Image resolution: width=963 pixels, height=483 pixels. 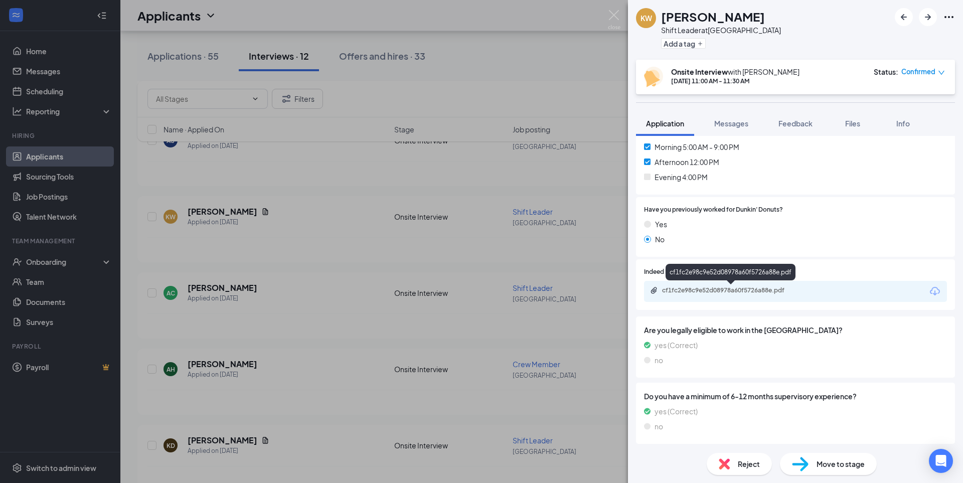 What do you see at coordinates (646, 18) in the screenshot?
I see `div: KW` at bounding box center [646, 18].